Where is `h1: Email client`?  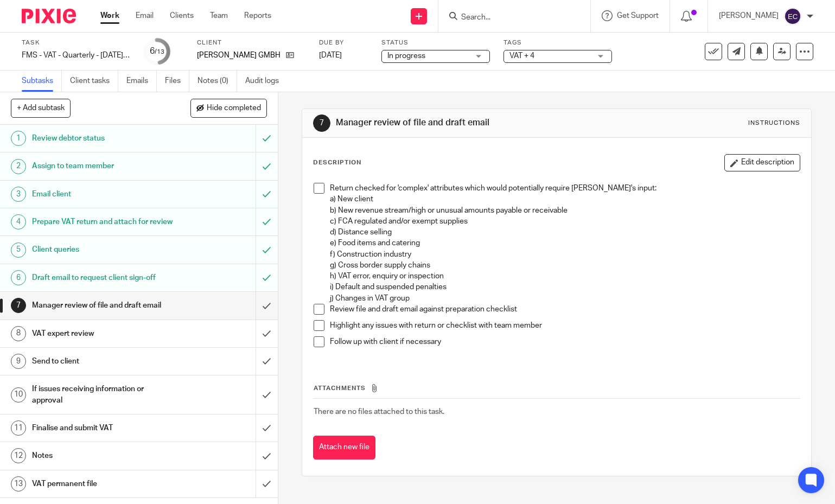
h1: Email client is located at coordinates (103, 194).